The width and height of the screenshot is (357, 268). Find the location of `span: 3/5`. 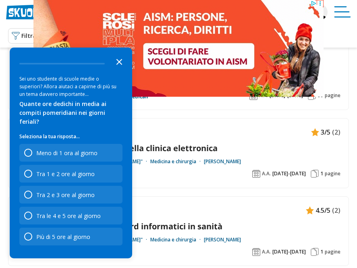

span: 3/5 is located at coordinates (326, 132).